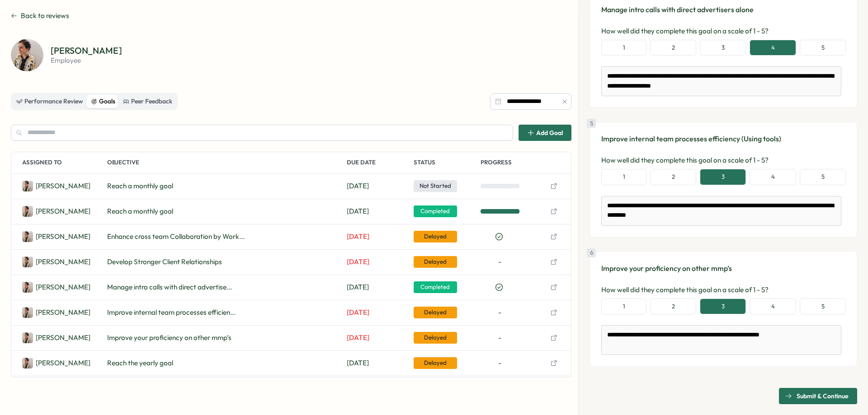 This screenshot has width=868, height=415. What do you see at coordinates (379, 163) in the screenshot?
I see `p: Due Date` at bounding box center [379, 163].